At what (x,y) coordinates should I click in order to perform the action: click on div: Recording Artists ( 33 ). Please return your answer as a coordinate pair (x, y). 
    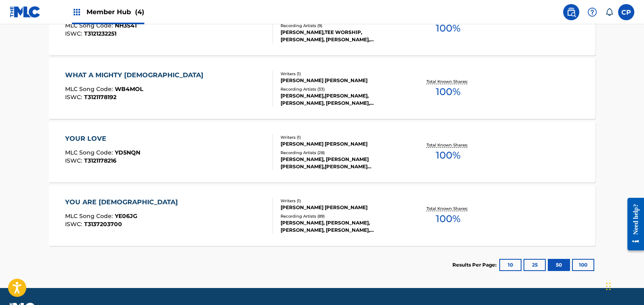
    Looking at the image, I should click on (341, 89).